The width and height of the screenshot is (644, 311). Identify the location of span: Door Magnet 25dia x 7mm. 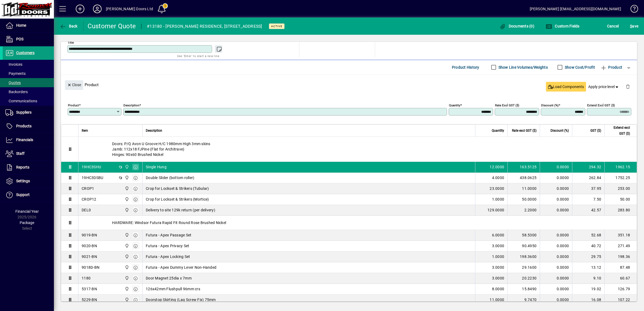
(169, 278).